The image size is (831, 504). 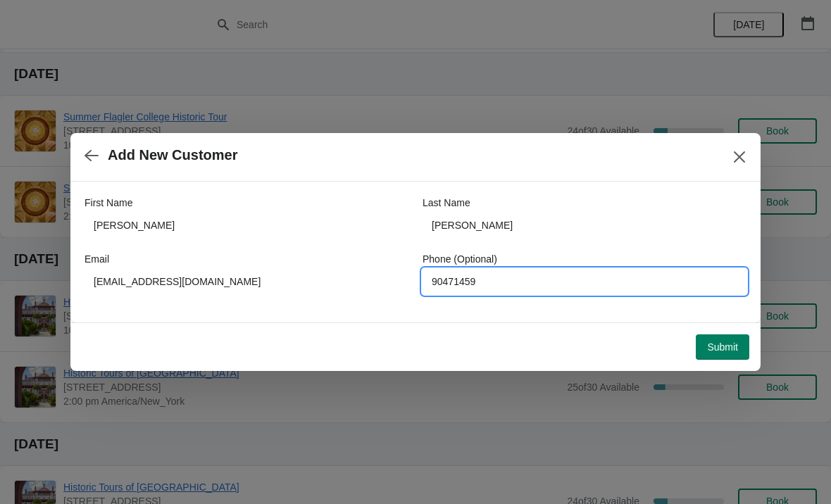 What do you see at coordinates (96, 259) in the screenshot?
I see `label: Email` at bounding box center [96, 259].